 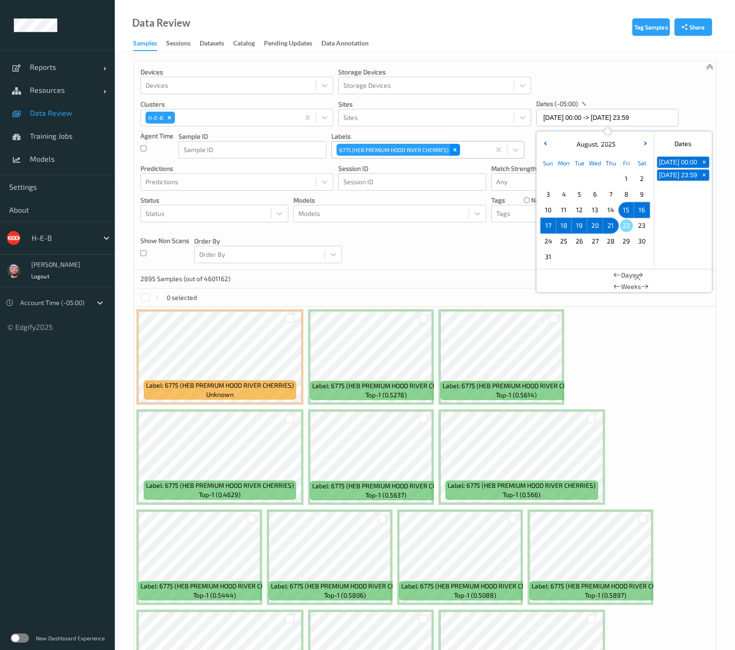 What do you see at coordinates (579, 163) in the screenshot?
I see `div: Tue` at bounding box center [579, 163].